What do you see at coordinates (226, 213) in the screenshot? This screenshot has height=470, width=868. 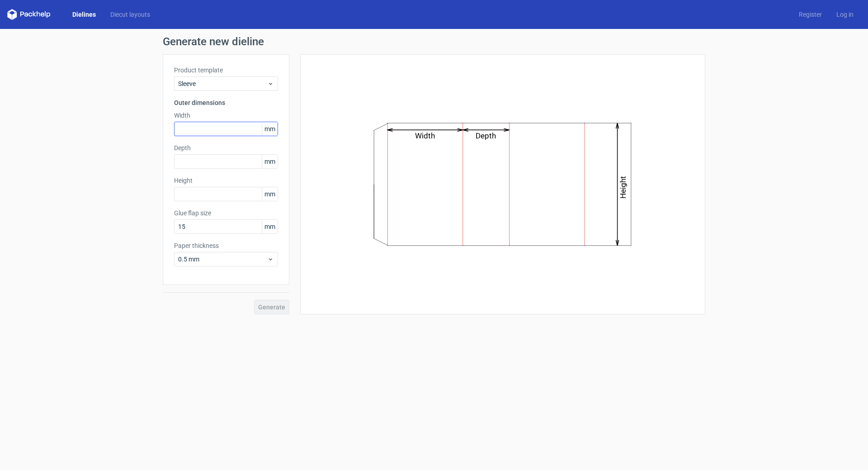 I see `label: Glue flap size` at bounding box center [226, 213].